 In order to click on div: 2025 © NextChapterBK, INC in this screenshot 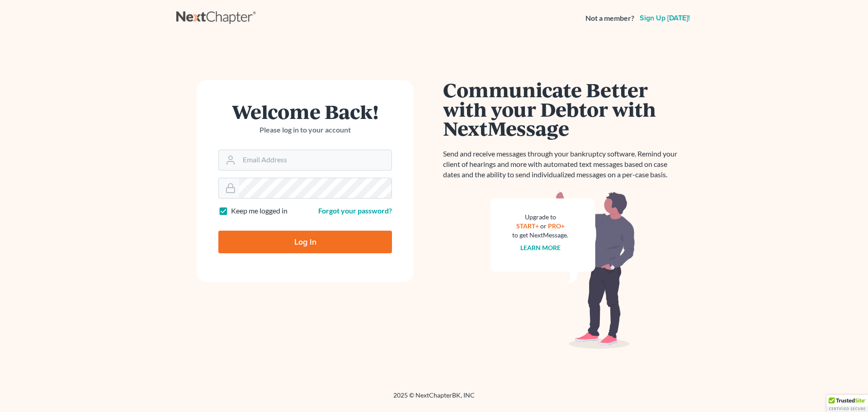, I will do `click(434, 399)`.